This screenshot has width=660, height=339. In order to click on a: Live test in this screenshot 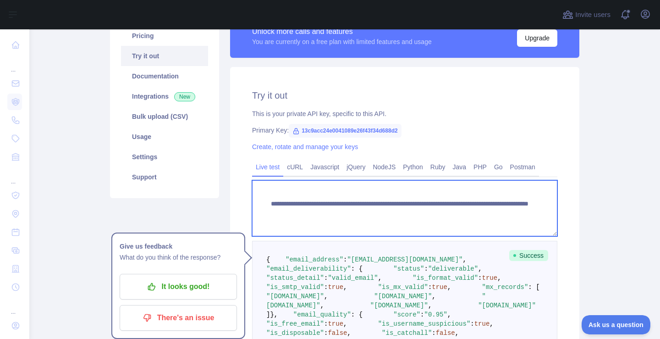, I will do `click(268, 167)`.